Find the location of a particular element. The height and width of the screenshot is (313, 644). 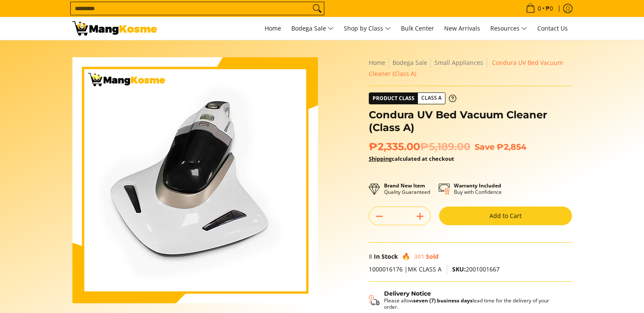

strong: seven (7) business days is located at coordinates (443, 300).